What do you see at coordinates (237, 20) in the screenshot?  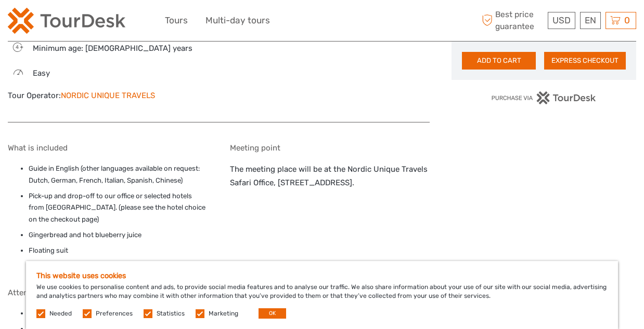 I see `a: Multi-day tours` at bounding box center [237, 20].